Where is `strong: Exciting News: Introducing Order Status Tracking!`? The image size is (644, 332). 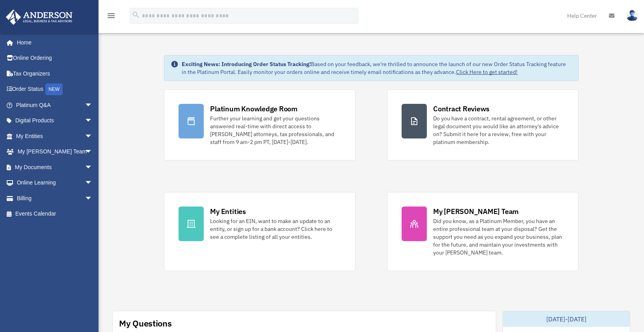
strong: Exciting News: Introducing Order Status Tracking! is located at coordinates (246, 64).